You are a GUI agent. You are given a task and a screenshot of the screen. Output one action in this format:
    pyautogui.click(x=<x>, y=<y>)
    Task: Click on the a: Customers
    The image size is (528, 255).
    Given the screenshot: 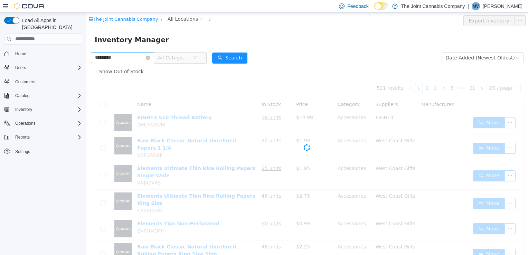 What is the action you would take?
    pyautogui.click(x=25, y=82)
    